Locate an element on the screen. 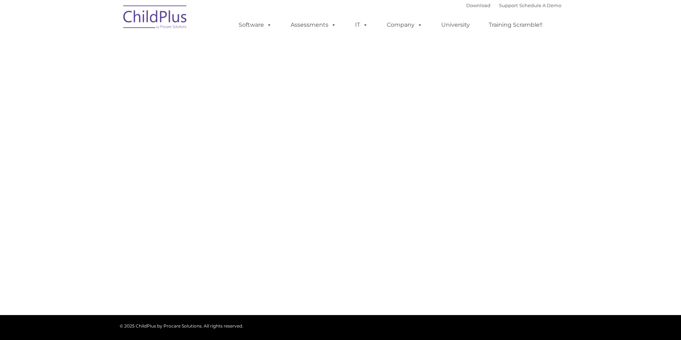 This screenshot has width=681, height=340. a: Training Scramble!! is located at coordinates (515, 25).